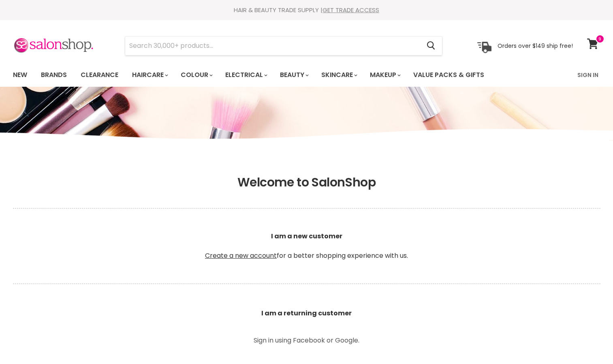 Image resolution: width=613 pixels, height=364 pixels. I want to click on a: Electrical, so click(245, 75).